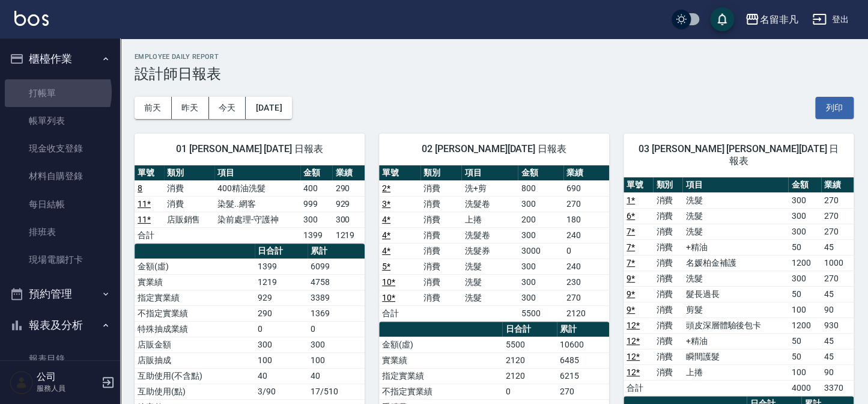 The height and width of the screenshot is (404, 868). What do you see at coordinates (257, 220) in the screenshot?
I see `td: 染前處理-守護神` at bounding box center [257, 220].